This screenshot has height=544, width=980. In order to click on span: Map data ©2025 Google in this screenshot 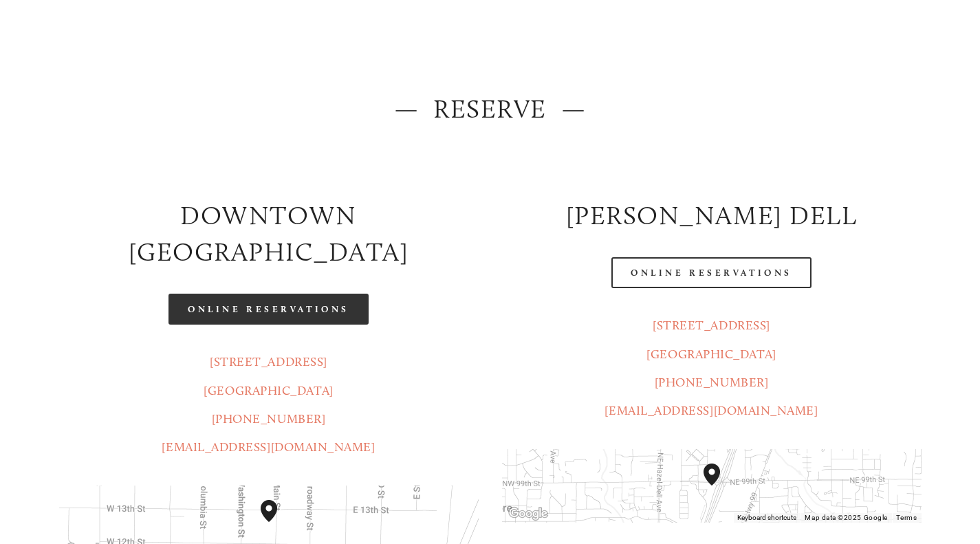, I will do `click(846, 517)`.